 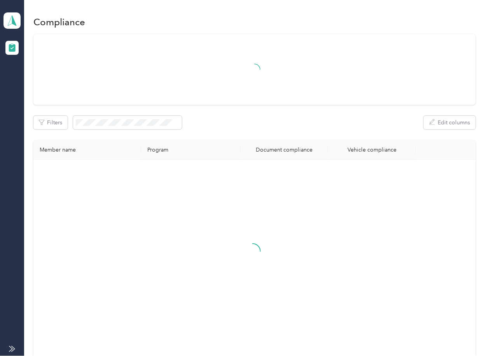 I want to click on h1: Compliance, so click(x=59, y=22).